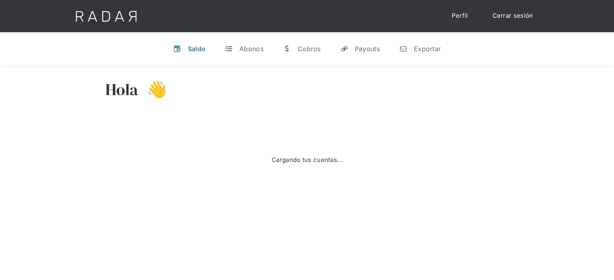 Image resolution: width=614 pixels, height=280 pixels. I want to click on div: n, so click(403, 49).